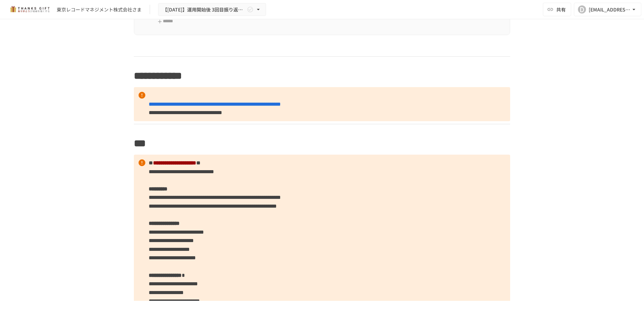 This screenshot has height=315, width=644. Describe the element at coordinates (99, 9) in the screenshot. I see `div: 東京レコードマネジメント株式会社さま` at that location.